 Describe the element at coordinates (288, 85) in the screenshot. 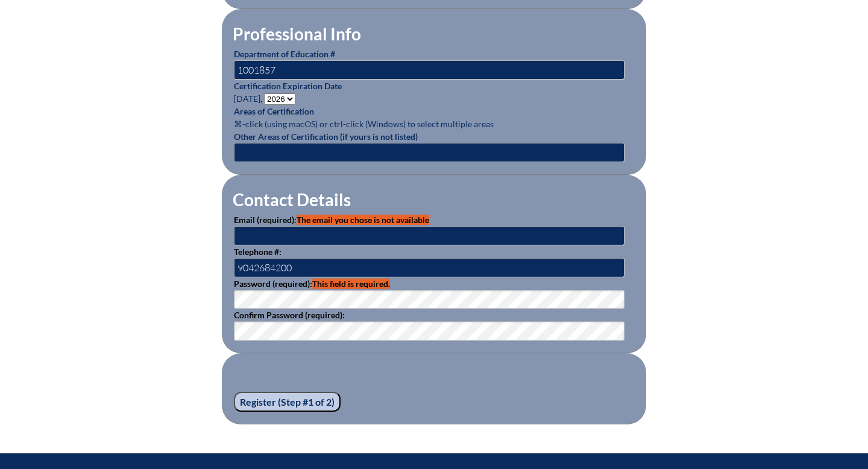

I see `label: Certification Expiration Date` at that location.